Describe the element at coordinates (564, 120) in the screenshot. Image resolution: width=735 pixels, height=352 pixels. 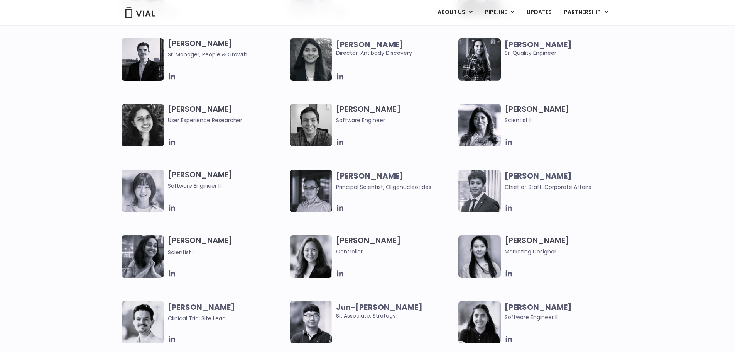
I see `span: Scientist II` at that location.